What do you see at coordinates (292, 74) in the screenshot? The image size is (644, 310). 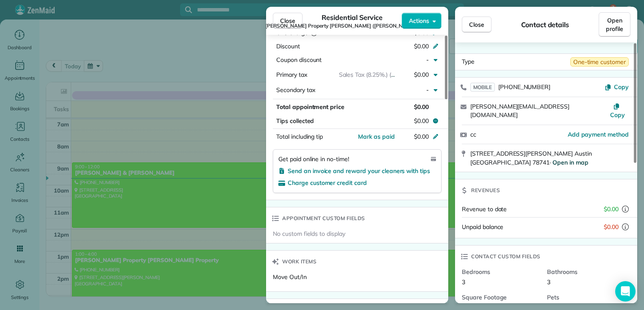 I see `span: Primary tax` at bounding box center [292, 74].